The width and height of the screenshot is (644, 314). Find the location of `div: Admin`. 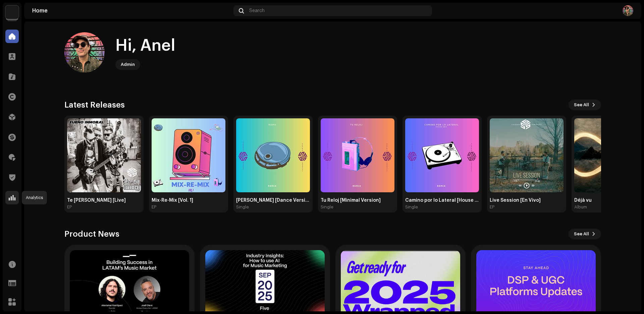

div: Admin is located at coordinates (128, 65).